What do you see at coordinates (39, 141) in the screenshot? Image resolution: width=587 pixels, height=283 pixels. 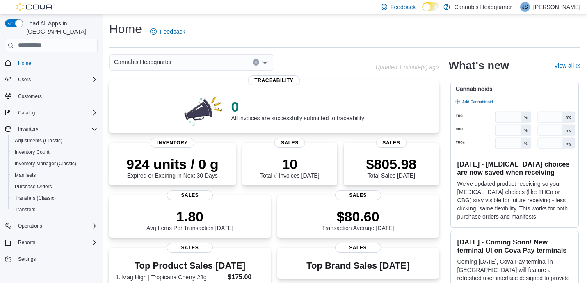 I see `a: Adjustments (Classic)` at bounding box center [39, 141].